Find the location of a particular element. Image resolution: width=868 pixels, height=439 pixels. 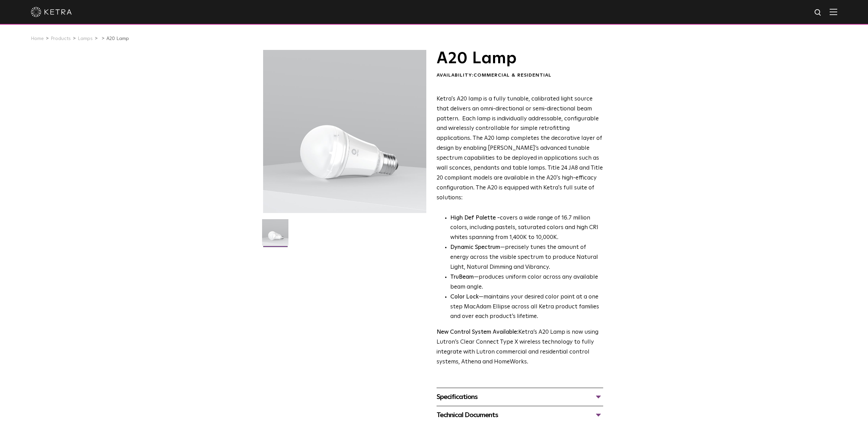

li: —maintains your desired color point at a one step MacAdam Ellipse across all Ketra product famili... is located at coordinates (527, 307).